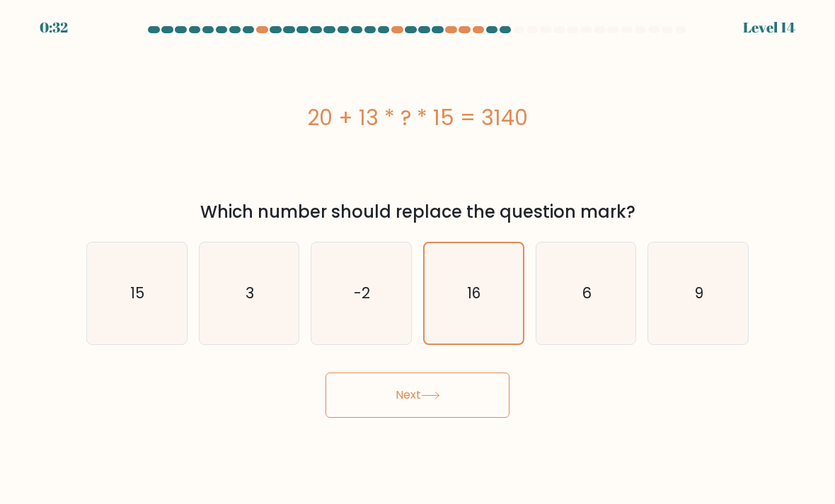  Describe the element at coordinates (587, 293) in the screenshot. I see `text: 6` at that location.